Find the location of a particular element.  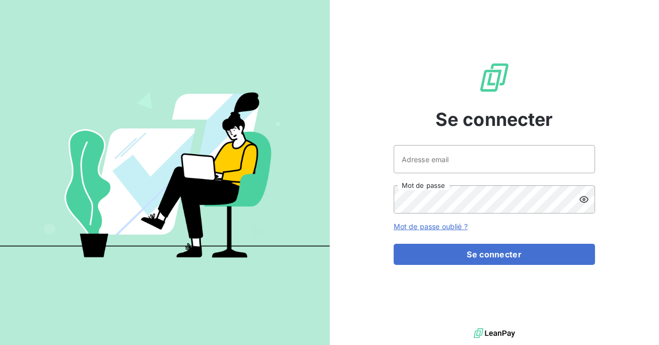

button: Se connecter is located at coordinates (494, 254).